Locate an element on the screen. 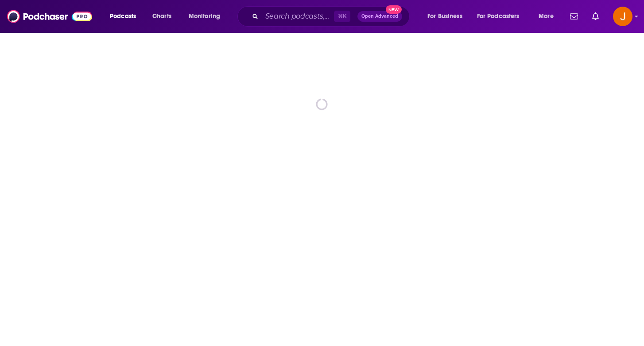 This screenshot has height=346, width=644. button: Show profile menu is located at coordinates (623, 16).